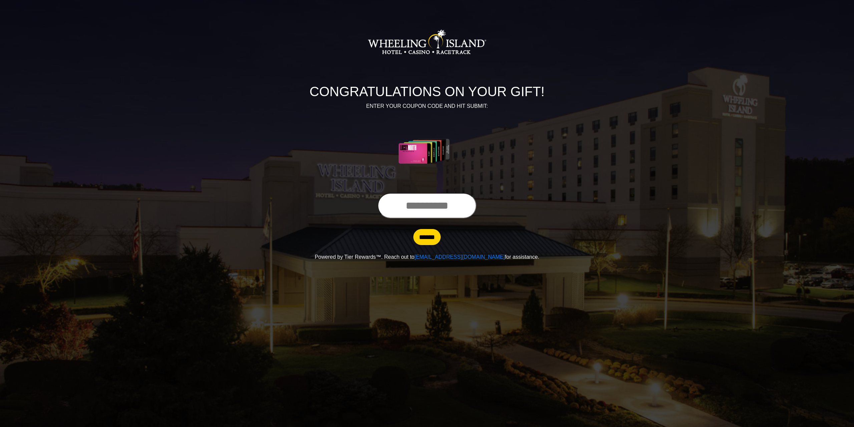  Describe the element at coordinates (427, 257) in the screenshot. I see `span: Powered by Tier Rewards™. Reach out to for assistance.` at that location.